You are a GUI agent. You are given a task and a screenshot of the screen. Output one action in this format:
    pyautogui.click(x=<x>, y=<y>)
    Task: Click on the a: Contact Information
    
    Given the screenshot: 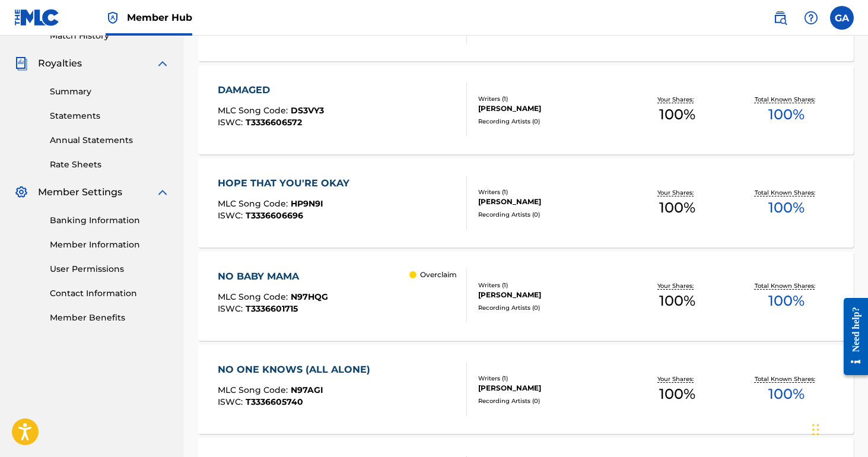 What is the action you would take?
    pyautogui.click(x=110, y=293)
    